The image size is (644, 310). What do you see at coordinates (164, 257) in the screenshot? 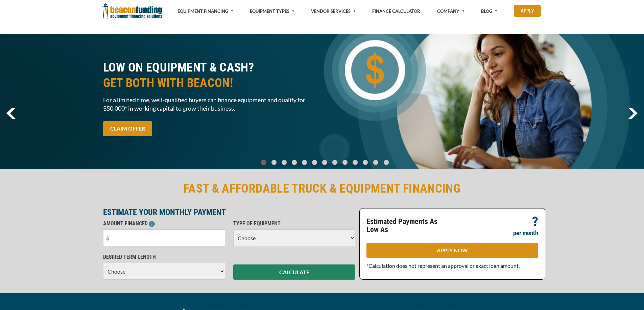
I see `p: DESIRED TERM LENGTH` at bounding box center [164, 257].